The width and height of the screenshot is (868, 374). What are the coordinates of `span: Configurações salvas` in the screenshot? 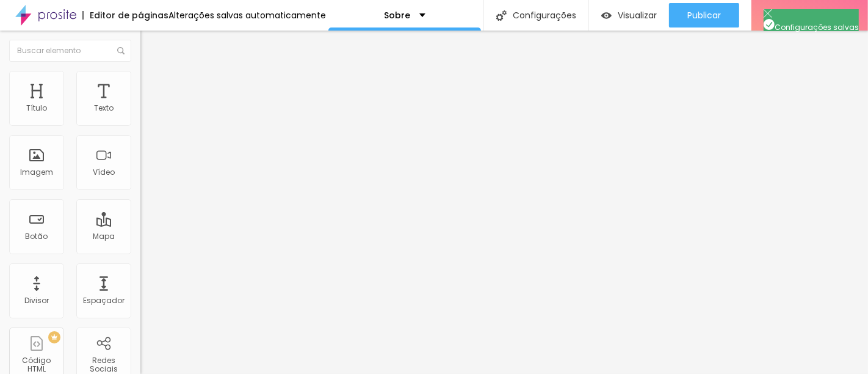 It's located at (811, 27).